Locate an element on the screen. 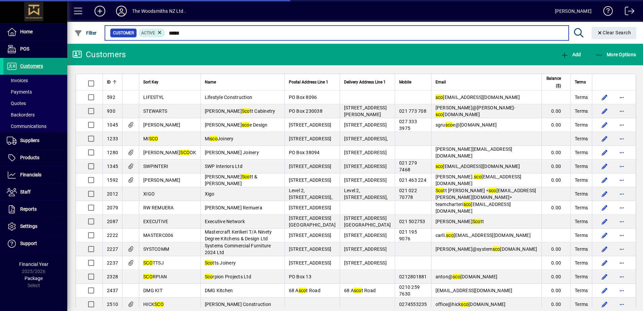 The height and width of the screenshot is (311, 643). a: Knowledge Base is located at coordinates (606, 12).